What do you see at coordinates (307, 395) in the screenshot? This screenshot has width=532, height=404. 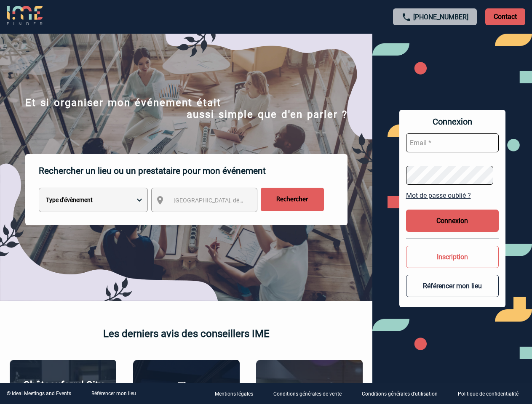 I see `p: Conditions générales de vente` at bounding box center [307, 395].